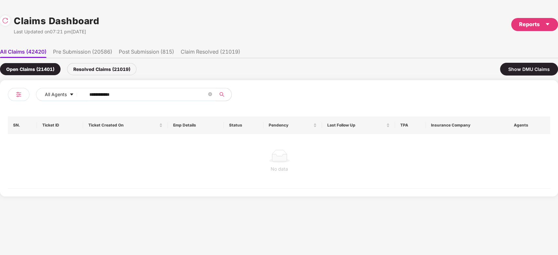 The height and width of the screenshot is (255, 558). Describe the element at coordinates (22, 125) in the screenshot. I see `th: SN.` at that location.